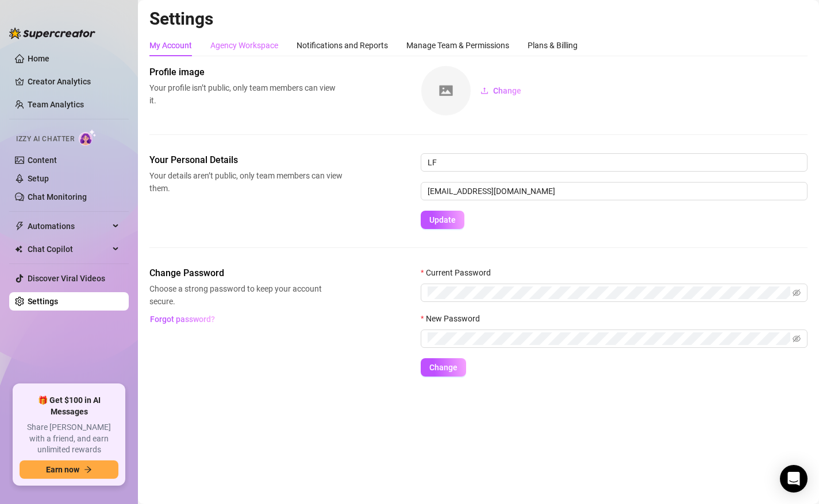 This screenshot has height=504, width=819. What do you see at coordinates (246, 72) in the screenshot?
I see `span: Profile image` at bounding box center [246, 72].